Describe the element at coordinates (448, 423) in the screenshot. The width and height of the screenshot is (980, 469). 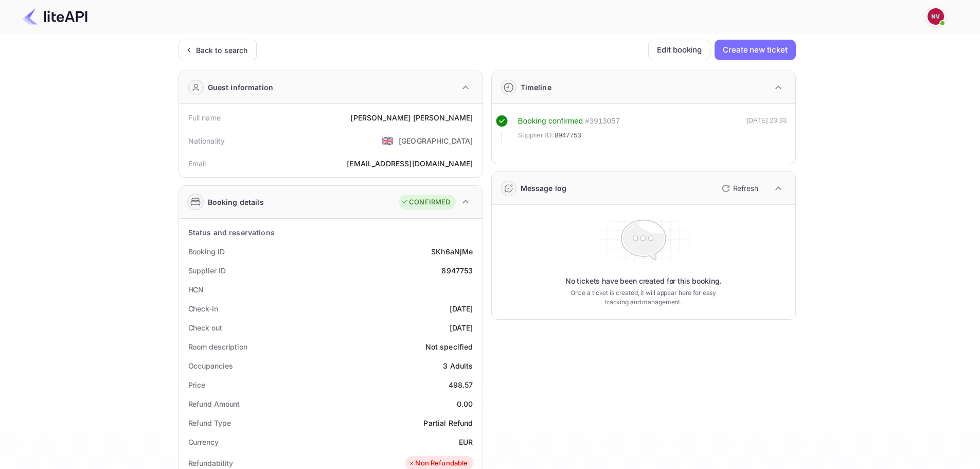
I see `div: Partial Refund` at that location.